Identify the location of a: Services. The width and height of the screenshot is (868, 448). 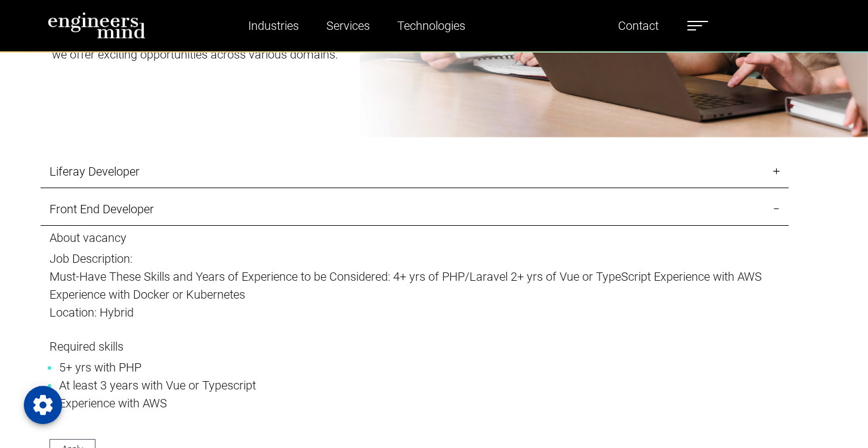
(348, 26).